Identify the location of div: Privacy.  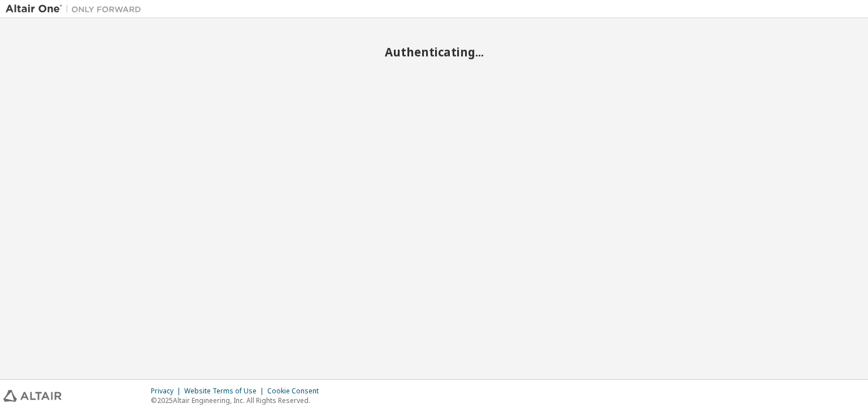
(167, 391).